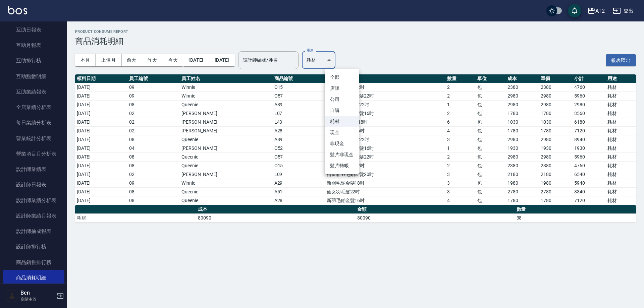  I want to click on li: 髮片非現金, so click(341, 154).